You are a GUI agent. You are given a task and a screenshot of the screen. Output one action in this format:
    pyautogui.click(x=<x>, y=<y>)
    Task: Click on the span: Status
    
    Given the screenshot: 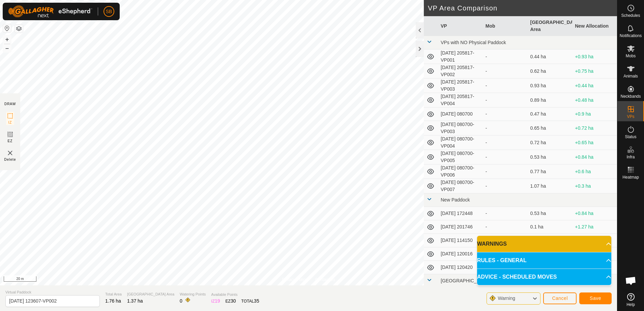 What is the action you would take?
    pyautogui.click(x=630, y=136)
    